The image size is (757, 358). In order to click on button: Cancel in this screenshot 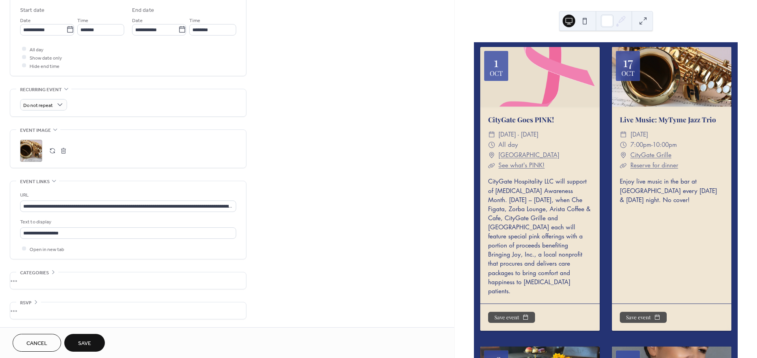, I will do `click(37, 342)`.